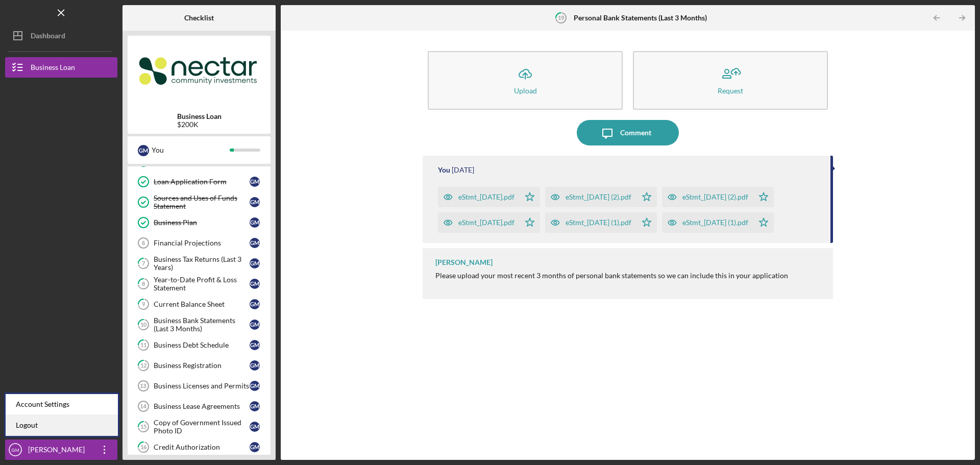 The width and height of the screenshot is (980, 465). I want to click on div: Business Loan, so click(53, 69).